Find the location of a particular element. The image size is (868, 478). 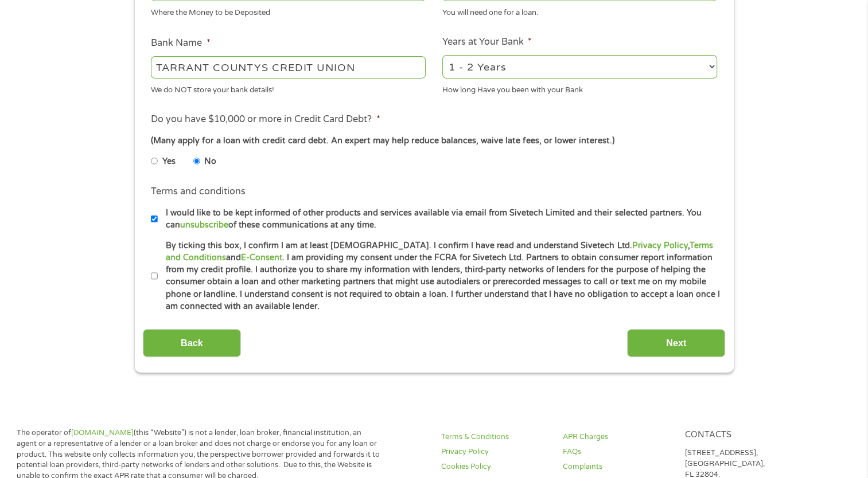

label: No is located at coordinates (210, 162).